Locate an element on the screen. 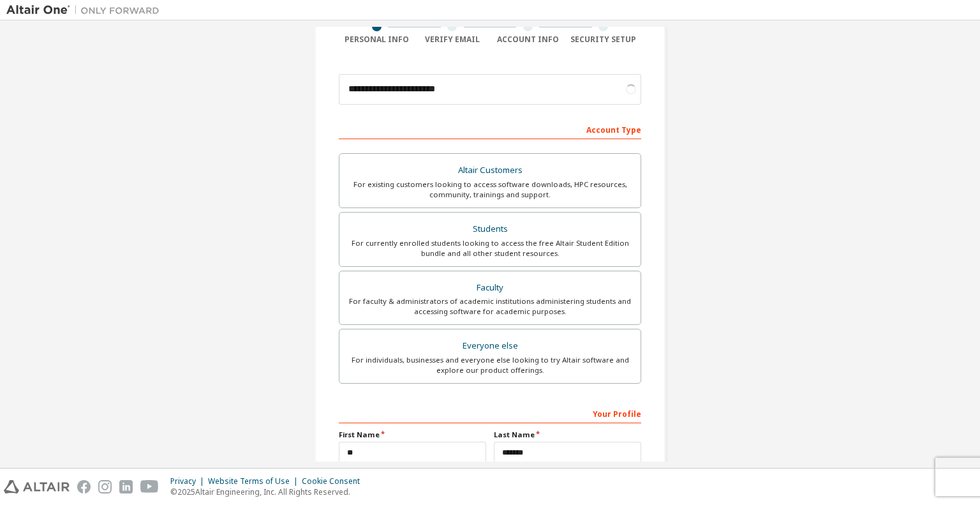 Image resolution: width=980 pixels, height=505 pixels. img: altair_logo.svg is located at coordinates (36, 486).